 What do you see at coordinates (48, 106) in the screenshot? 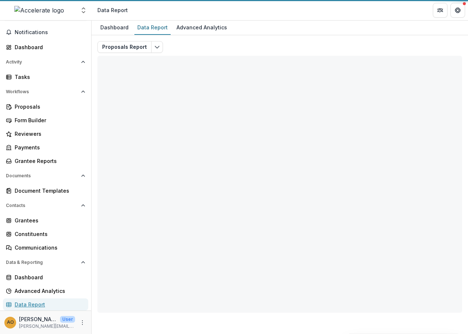
I see `div: Proposals` at bounding box center [48, 106].